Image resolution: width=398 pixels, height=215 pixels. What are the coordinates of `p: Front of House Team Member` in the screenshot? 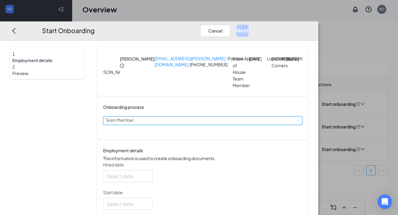 It's located at (238, 72).